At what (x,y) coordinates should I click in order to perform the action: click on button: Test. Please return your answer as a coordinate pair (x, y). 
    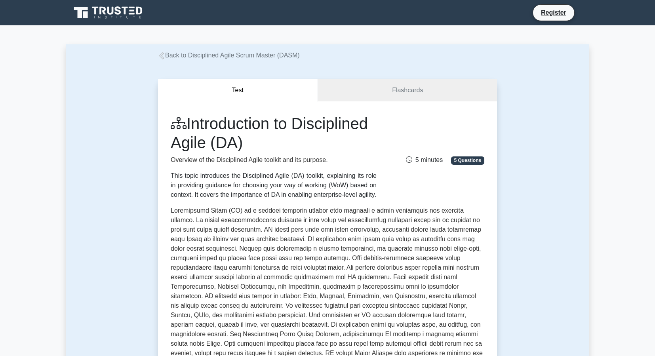
    Looking at the image, I should click on (238, 90).